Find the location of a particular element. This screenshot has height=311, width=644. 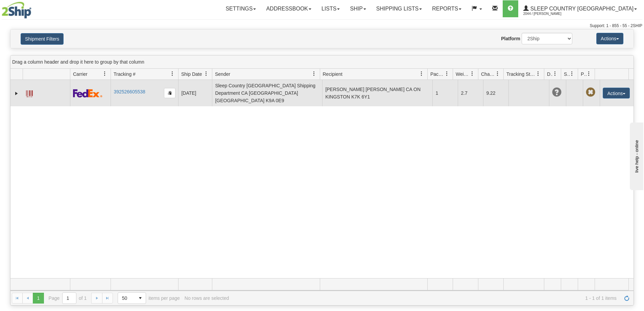

span: Weight is located at coordinates (463, 74).